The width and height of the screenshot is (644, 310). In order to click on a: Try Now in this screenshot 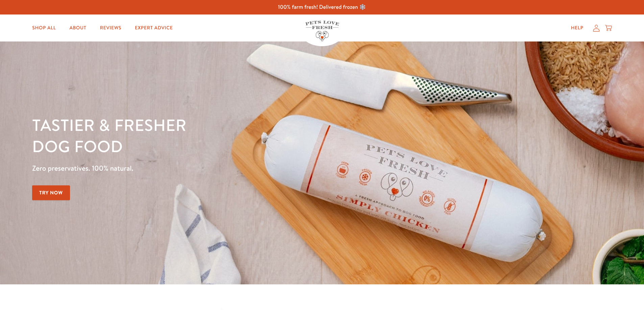, I will do `click(51, 193)`.